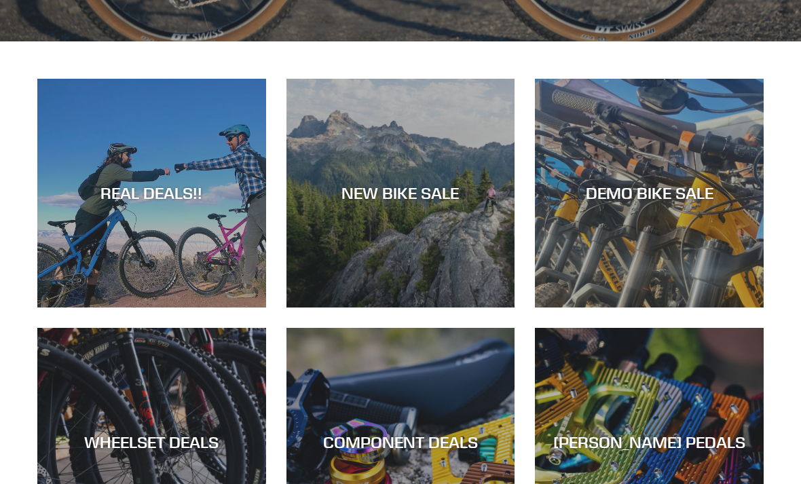 This screenshot has height=484, width=801. I want to click on div: WHEELSET DEALS, so click(151, 442).